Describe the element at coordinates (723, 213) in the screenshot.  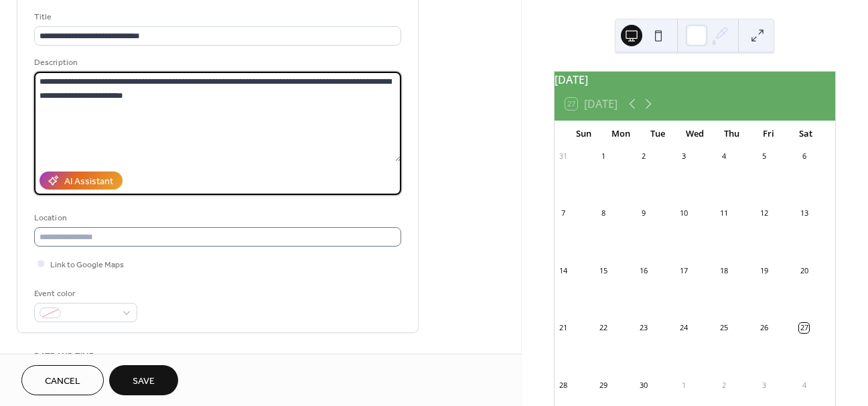
I see `div: 11` at that location.